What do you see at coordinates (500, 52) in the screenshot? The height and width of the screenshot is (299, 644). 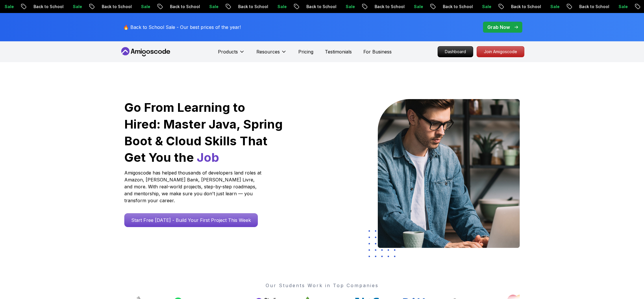 I see `p: Join Amigoscode` at bounding box center [500, 52].